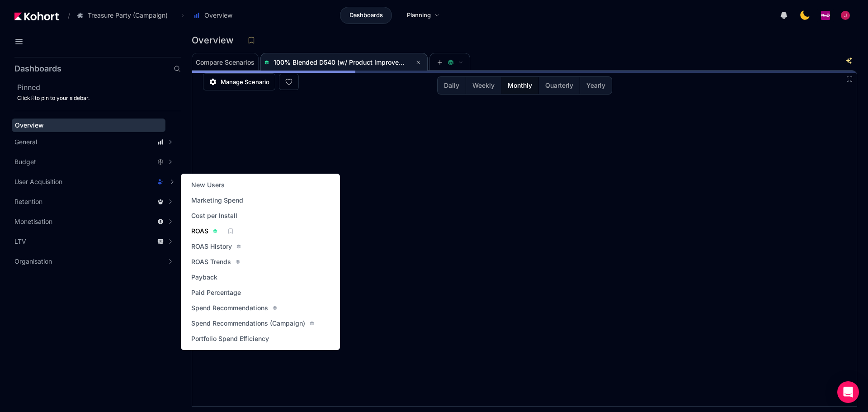 Image resolution: width=868 pixels, height=412 pixels. I want to click on h2: Pinned, so click(99, 87).